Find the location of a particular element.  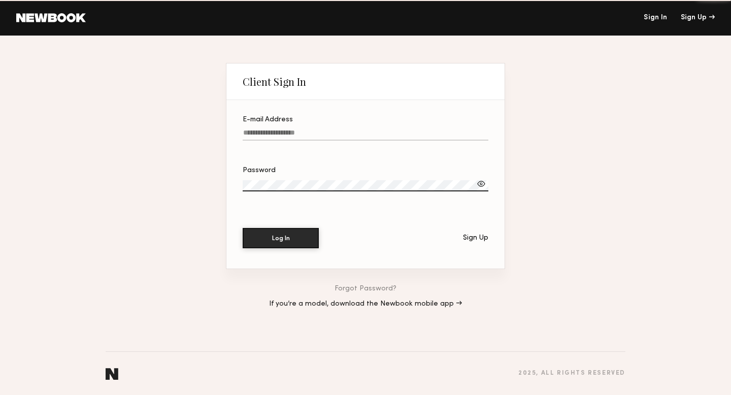

a: Forgot Password? is located at coordinates (365, 289).